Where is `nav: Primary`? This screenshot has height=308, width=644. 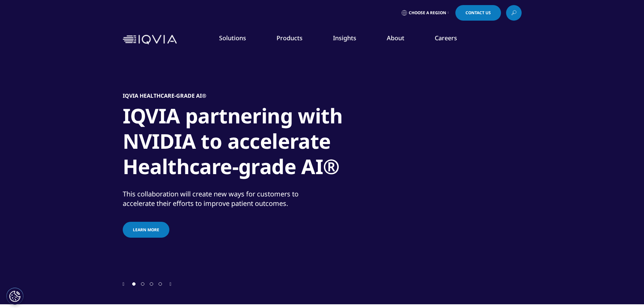 nav: Primary is located at coordinates (350, 39).